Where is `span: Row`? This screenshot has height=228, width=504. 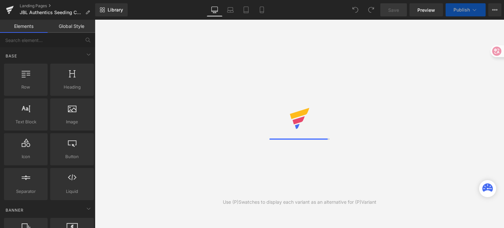 span: Row is located at coordinates (26, 87).